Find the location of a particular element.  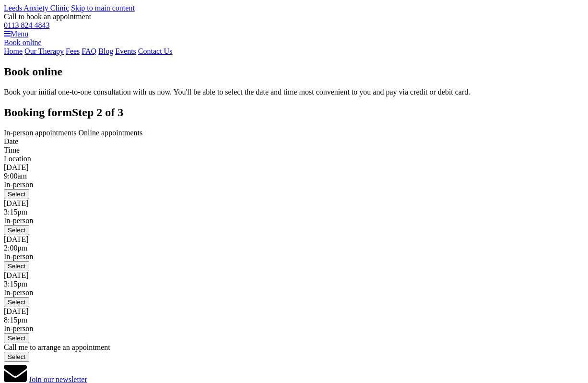

button: Select Thu 4 Sep 3:15pm in-person is located at coordinates (16, 302).